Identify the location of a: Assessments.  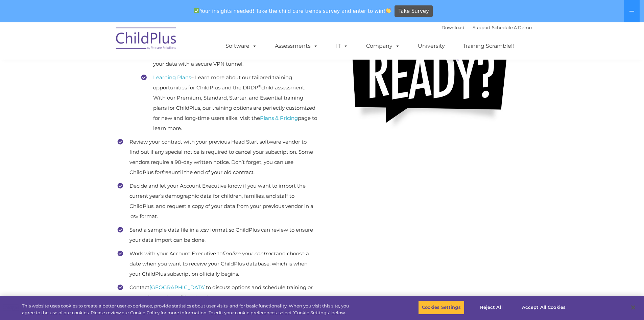
(297, 46).